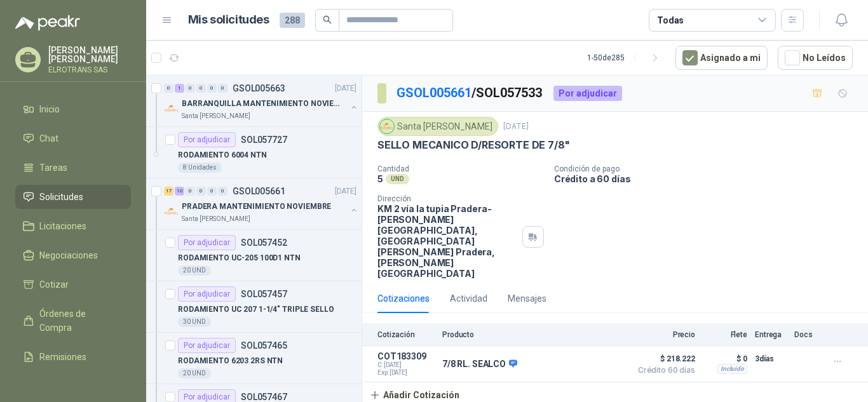  Describe the element at coordinates (73, 357) in the screenshot. I see `a: Remisiones` at that location.